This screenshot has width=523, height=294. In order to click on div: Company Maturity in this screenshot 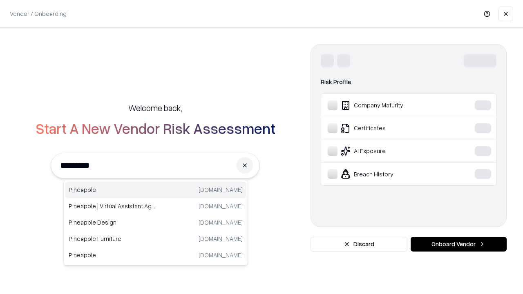, I will do `click(389, 105)`.